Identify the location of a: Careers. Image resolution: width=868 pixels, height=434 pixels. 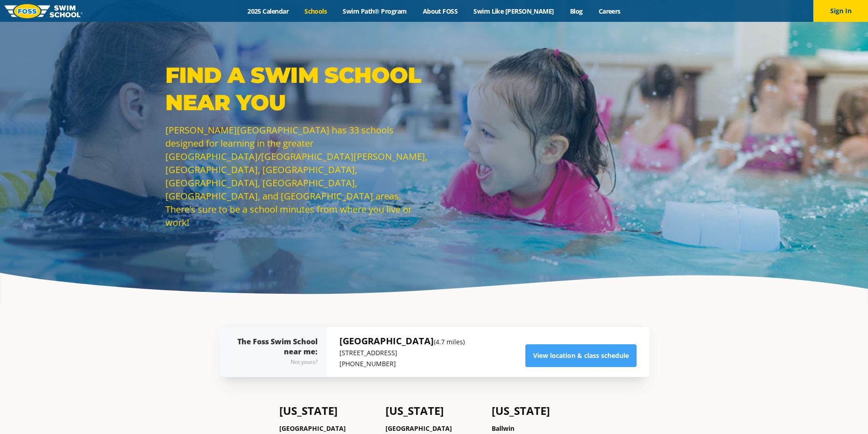
(609, 11).